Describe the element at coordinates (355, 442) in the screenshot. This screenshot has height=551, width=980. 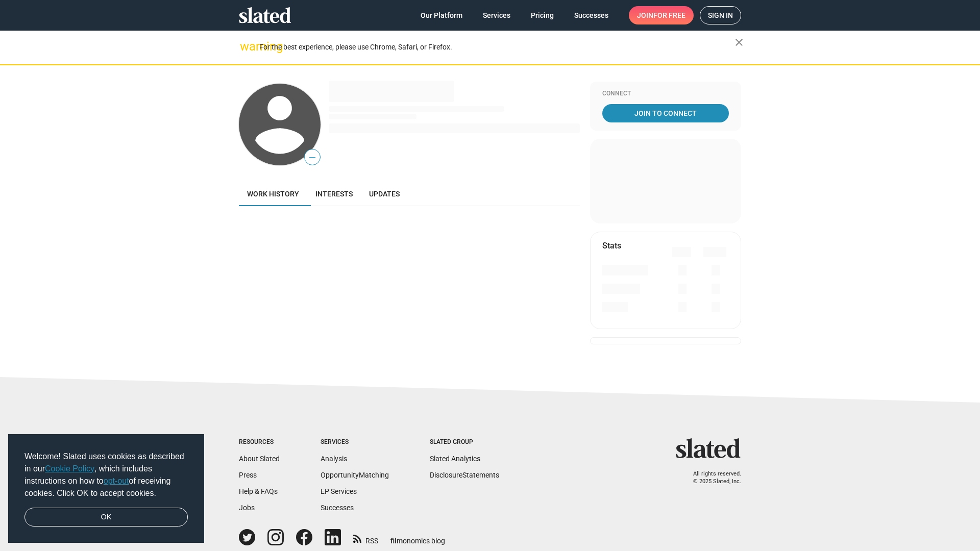
I see `div: Services` at that location.